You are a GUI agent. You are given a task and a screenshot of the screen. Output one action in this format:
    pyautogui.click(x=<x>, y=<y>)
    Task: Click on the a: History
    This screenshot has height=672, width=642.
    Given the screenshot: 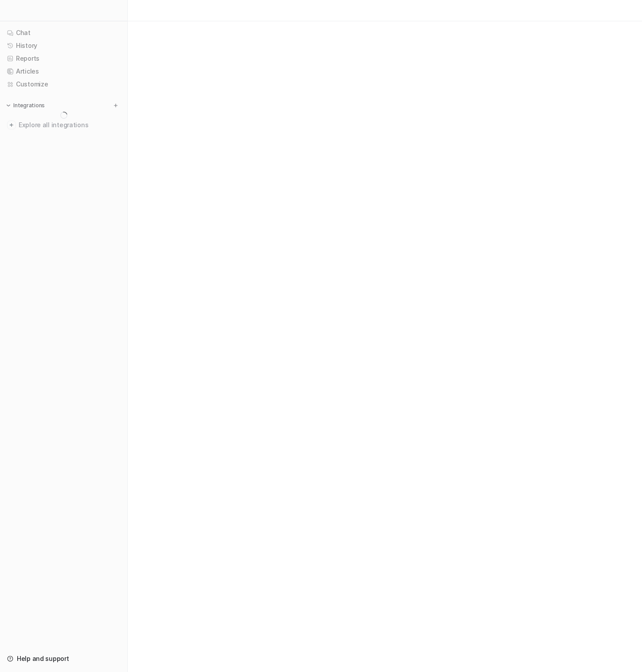 What is the action you would take?
    pyautogui.click(x=63, y=46)
    